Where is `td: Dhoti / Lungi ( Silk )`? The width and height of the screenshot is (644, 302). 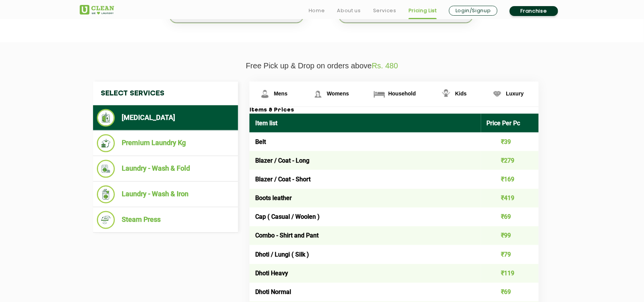
td: Dhoti / Lungi ( Silk ) is located at coordinates (365, 254).